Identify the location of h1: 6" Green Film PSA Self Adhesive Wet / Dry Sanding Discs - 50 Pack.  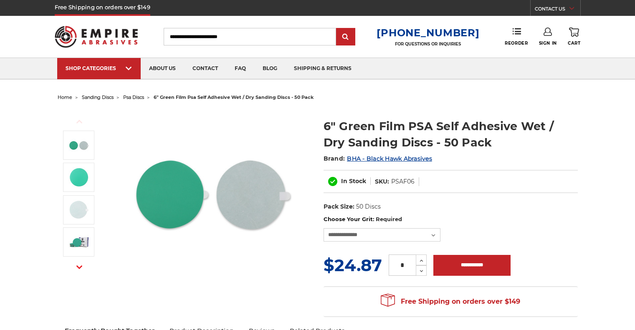
(450, 134).